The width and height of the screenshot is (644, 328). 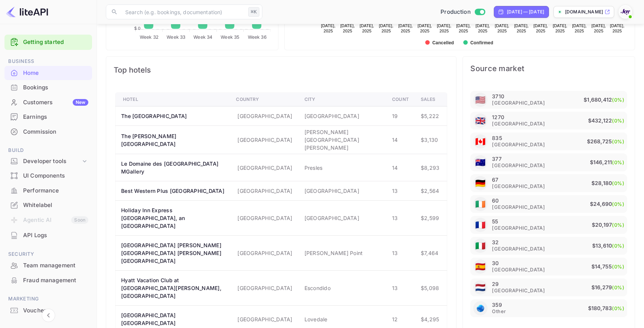 What do you see at coordinates (48, 132) in the screenshot?
I see `a: Commission` at bounding box center [48, 132].